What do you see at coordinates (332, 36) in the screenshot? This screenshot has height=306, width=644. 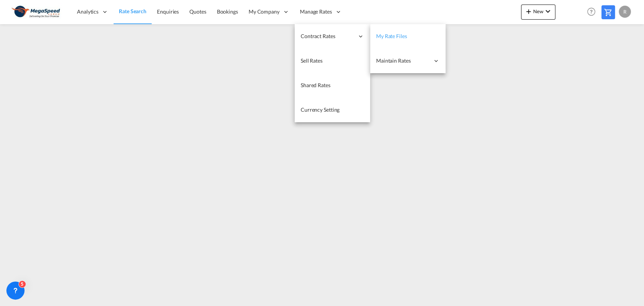 I see `div: Contract Rates` at bounding box center [332, 36].